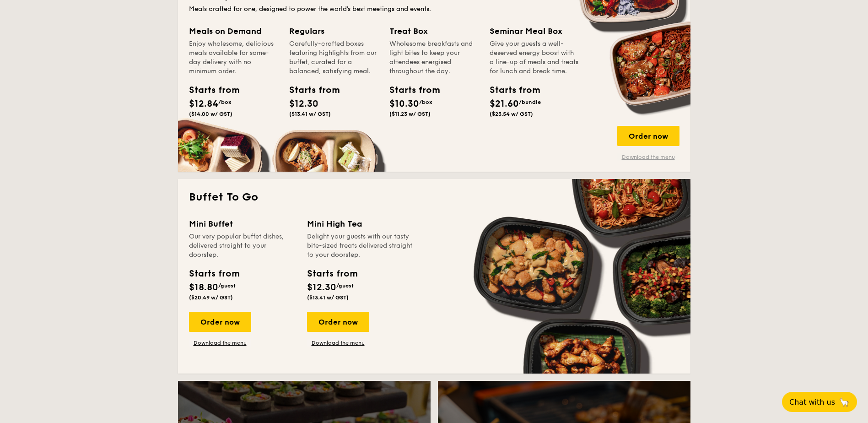  What do you see at coordinates (243, 224) in the screenshot?
I see `div: Mini Buffet` at bounding box center [243, 224].